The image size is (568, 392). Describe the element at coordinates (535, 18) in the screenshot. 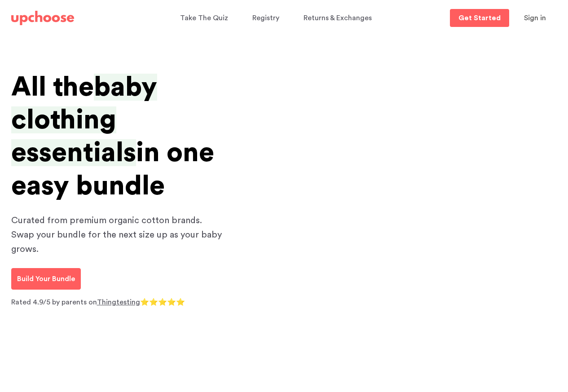

I see `button: Sign in` at that location.